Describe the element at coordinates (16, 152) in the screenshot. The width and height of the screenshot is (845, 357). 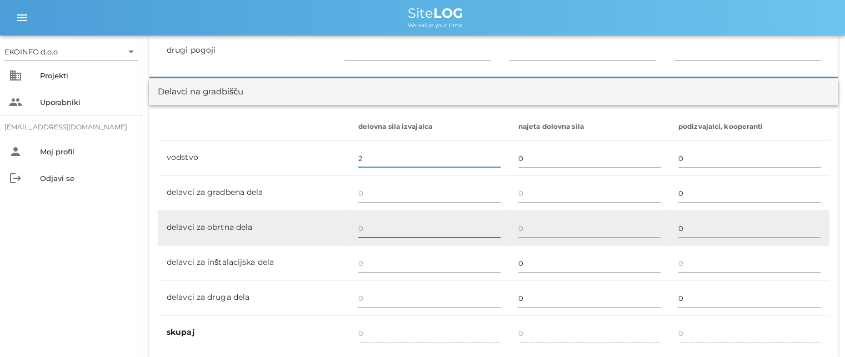
I see `i: person` at that location.